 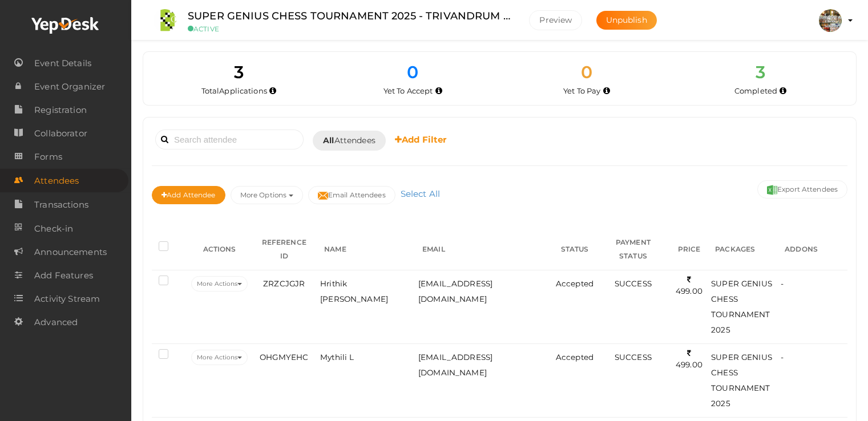 What do you see at coordinates (367, 250) in the screenshot?
I see `th: NAME` at bounding box center [367, 250].